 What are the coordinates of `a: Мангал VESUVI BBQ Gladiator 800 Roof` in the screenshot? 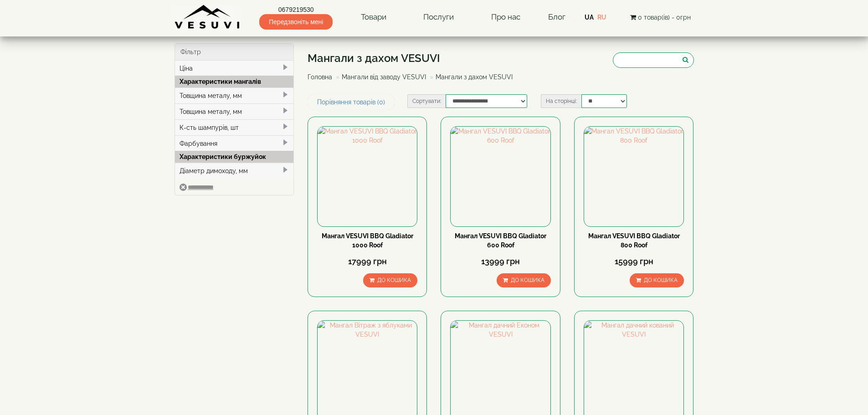 It's located at (634, 241).